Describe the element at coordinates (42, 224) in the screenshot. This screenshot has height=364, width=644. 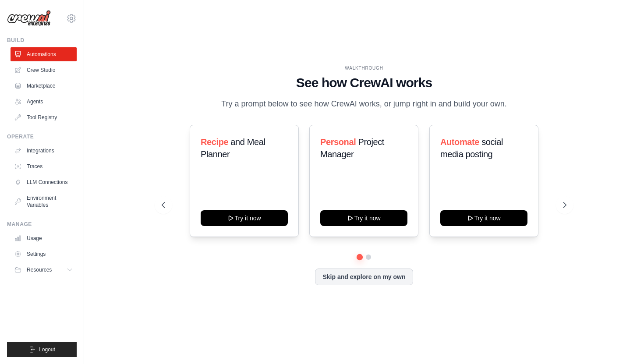
I see `div: Manage` at that location.